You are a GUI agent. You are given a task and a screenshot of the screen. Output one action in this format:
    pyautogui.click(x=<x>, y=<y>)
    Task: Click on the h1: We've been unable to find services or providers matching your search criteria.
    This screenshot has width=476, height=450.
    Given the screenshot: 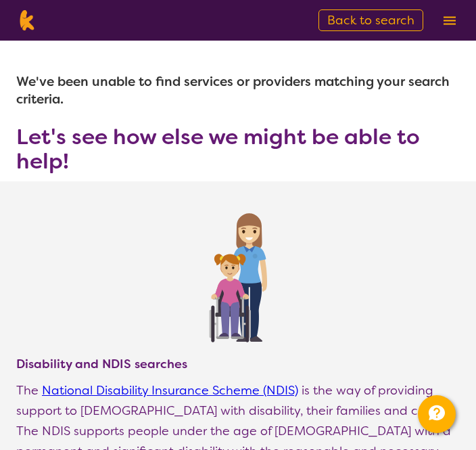 What is the action you would take?
    pyautogui.click(x=238, y=90)
    